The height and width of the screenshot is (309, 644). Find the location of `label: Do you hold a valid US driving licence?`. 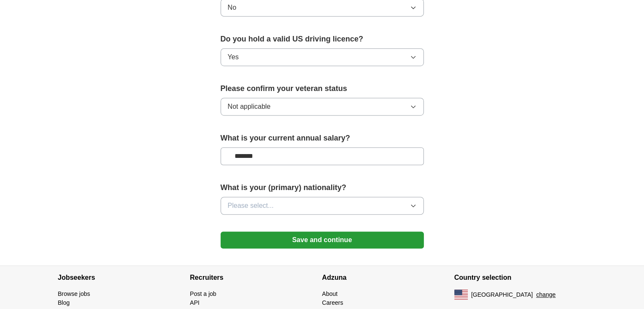

label: Do you hold a valid US driving licence? is located at coordinates (322, 39).